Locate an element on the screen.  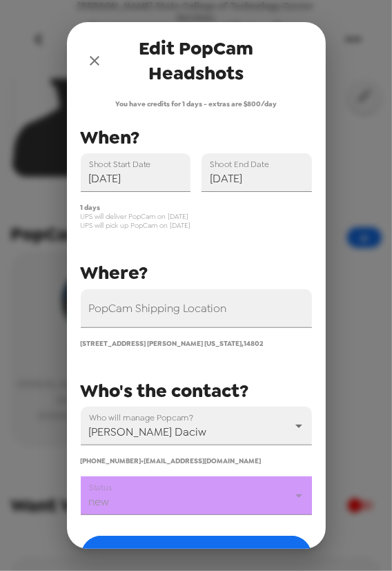
span: Where? is located at coordinates (115, 273).